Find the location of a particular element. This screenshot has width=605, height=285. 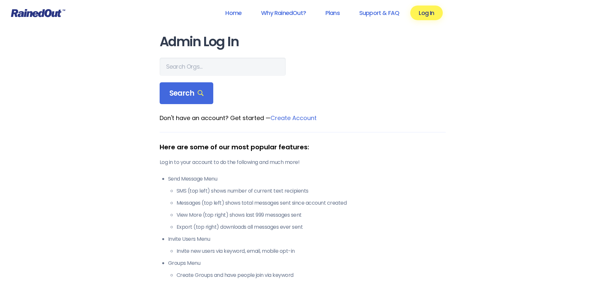

h1: Admin Log In is located at coordinates (303, 42).